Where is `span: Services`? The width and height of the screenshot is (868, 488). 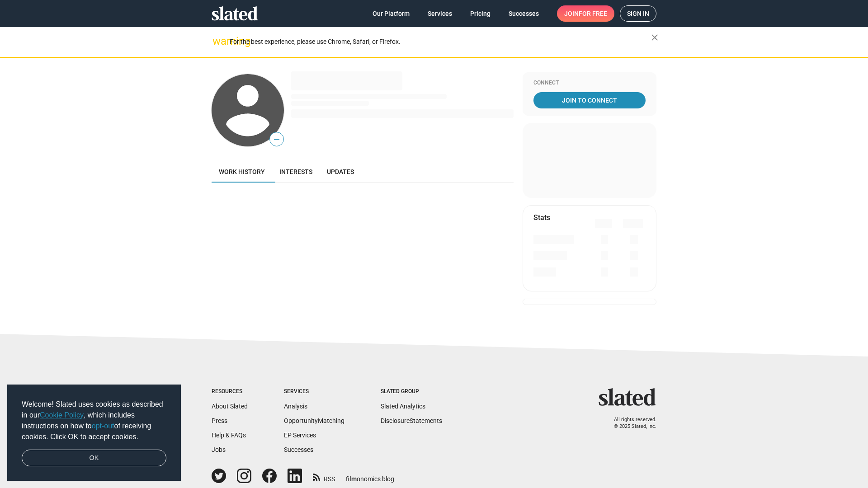 span: Services is located at coordinates (440, 14).